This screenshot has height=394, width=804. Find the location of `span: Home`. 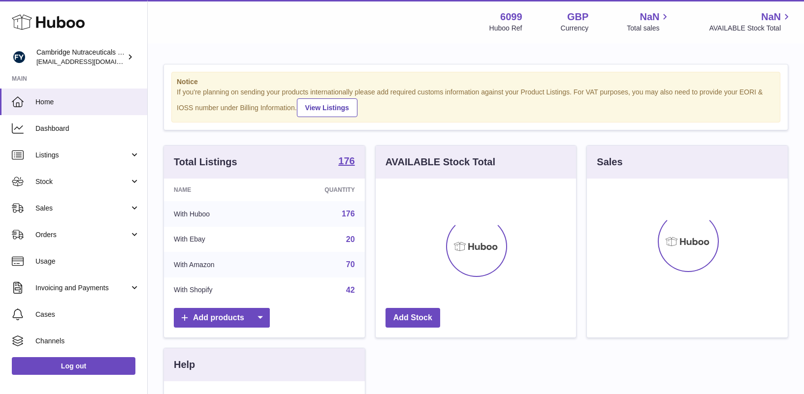

span: Home is located at coordinates (88, 102).